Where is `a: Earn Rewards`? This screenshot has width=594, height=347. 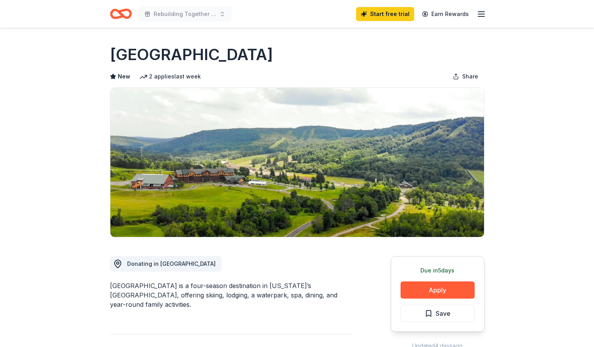
a: Earn Rewards is located at coordinates (445, 14).